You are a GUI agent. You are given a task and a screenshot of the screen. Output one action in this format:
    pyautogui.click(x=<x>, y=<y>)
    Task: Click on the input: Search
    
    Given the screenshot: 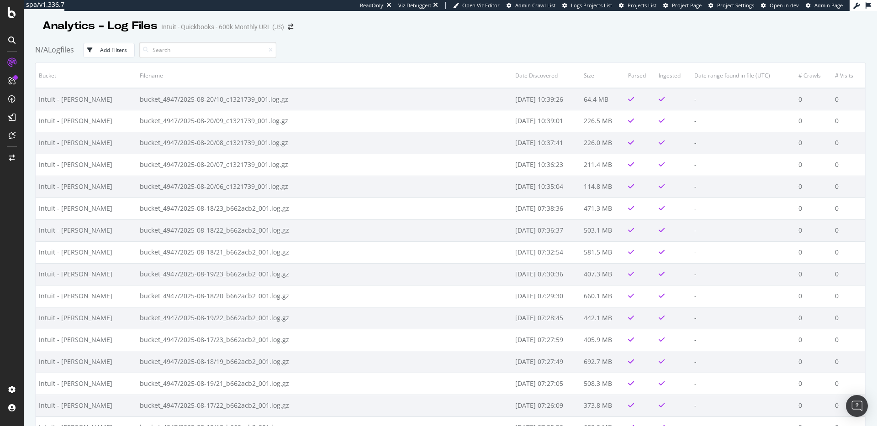 What is the action you would take?
    pyautogui.click(x=208, y=50)
    